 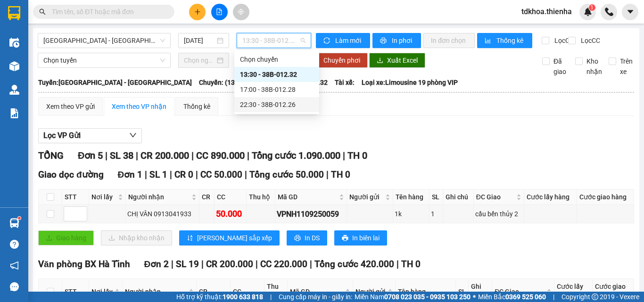 I want to click on div: Thống kê, so click(x=197, y=106).